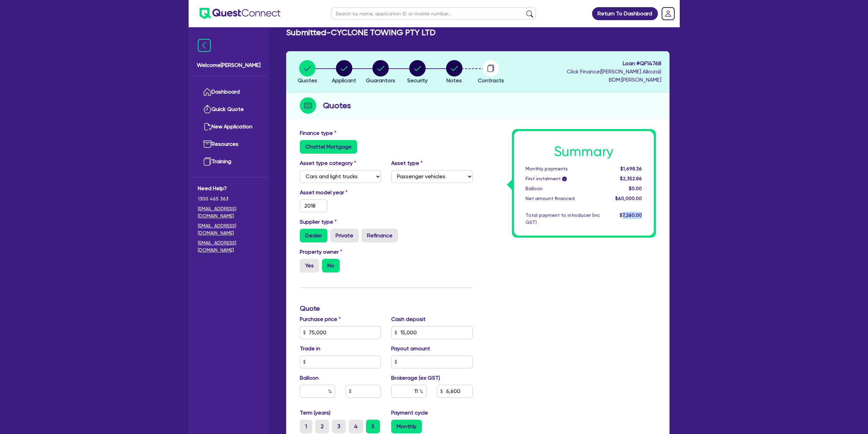 The image size is (868, 434). I want to click on img: quick-quote, so click(207, 109).